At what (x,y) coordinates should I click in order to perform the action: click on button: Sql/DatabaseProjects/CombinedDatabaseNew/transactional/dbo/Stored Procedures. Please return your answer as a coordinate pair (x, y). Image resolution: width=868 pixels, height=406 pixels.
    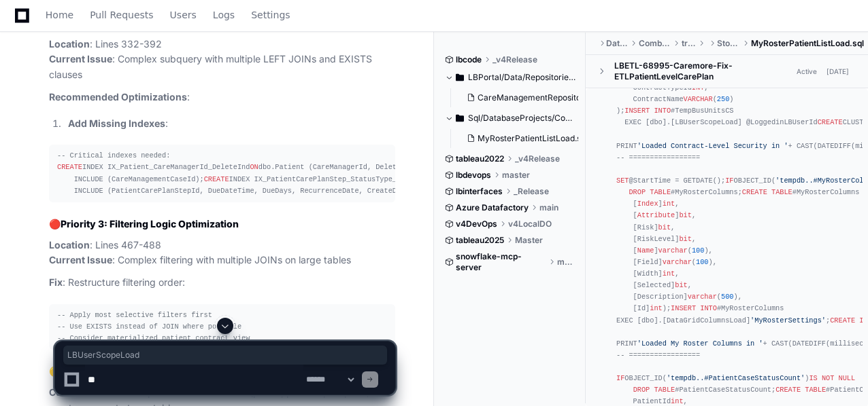
    Looking at the image, I should click on (510, 118).